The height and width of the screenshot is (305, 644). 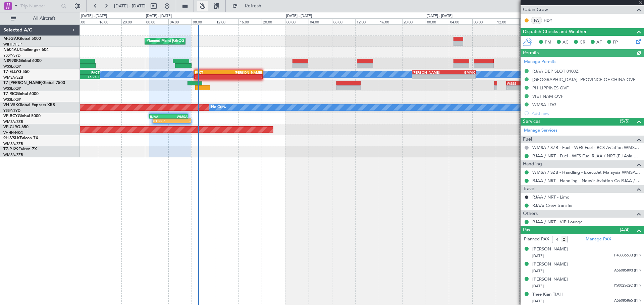 I want to click on a: HDY, so click(x=551, y=20).